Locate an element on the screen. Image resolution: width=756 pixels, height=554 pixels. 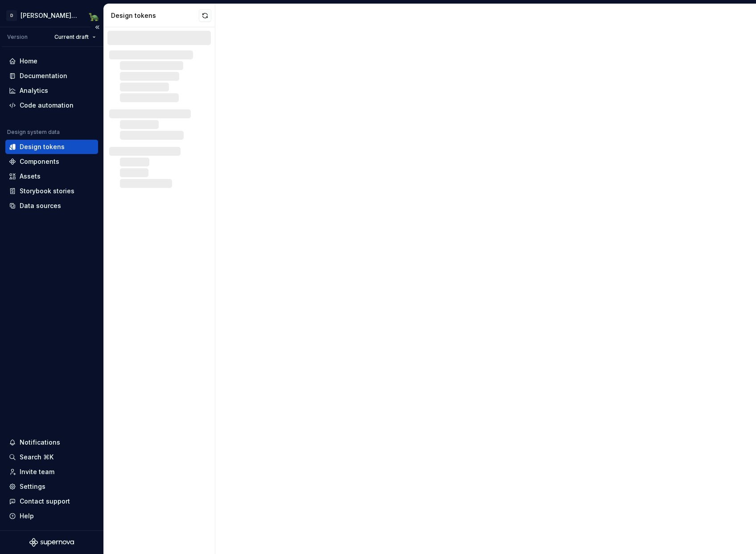
a: Data sources is located at coordinates (52, 206).